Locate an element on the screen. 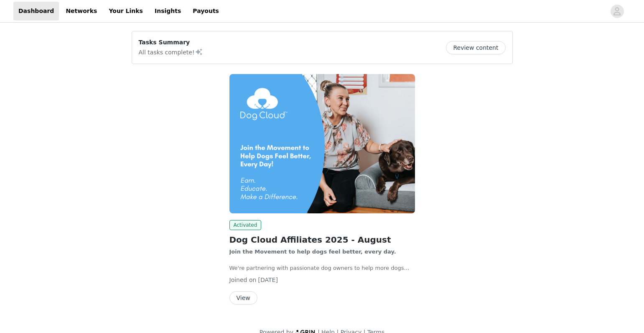 Image resolution: width=644 pixels, height=333 pixels. a: View is located at coordinates (243, 298).